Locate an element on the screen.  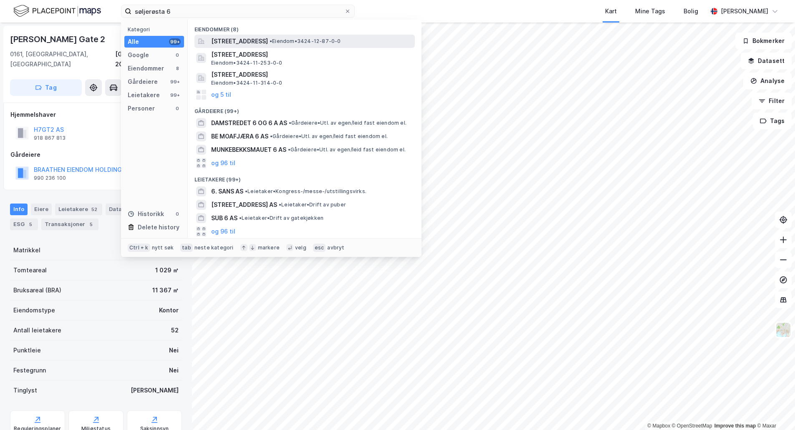
div: 11 367 ㎡ is located at coordinates (165, 290).